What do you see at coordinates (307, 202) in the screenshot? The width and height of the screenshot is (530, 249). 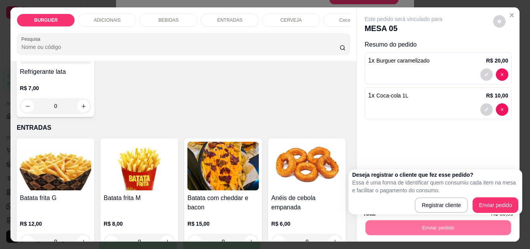 I see `h4: Anéis de cebola empanada` at bounding box center [307, 202].